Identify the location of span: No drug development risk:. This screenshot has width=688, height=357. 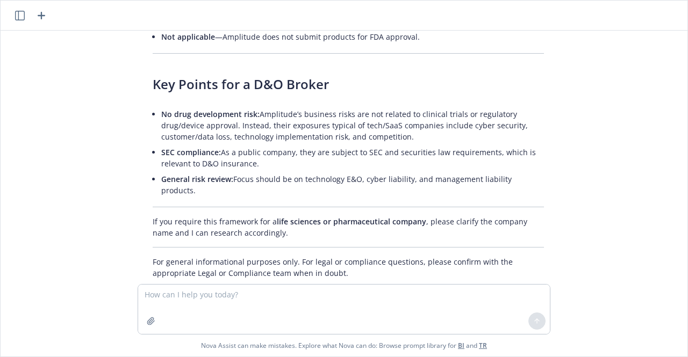
(210, 114).